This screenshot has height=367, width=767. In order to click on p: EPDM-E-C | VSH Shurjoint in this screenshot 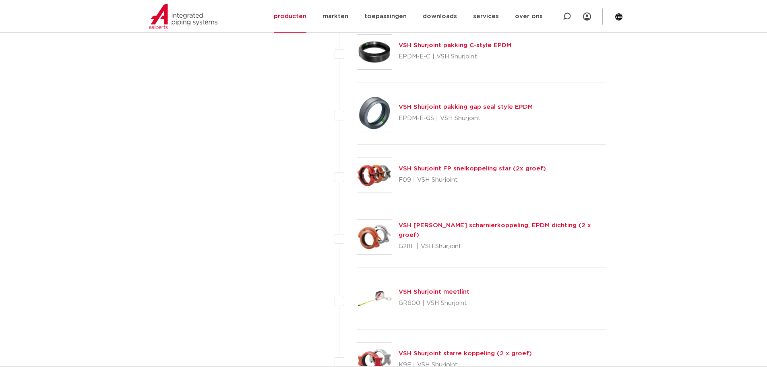, I will do `click(455, 57)`.